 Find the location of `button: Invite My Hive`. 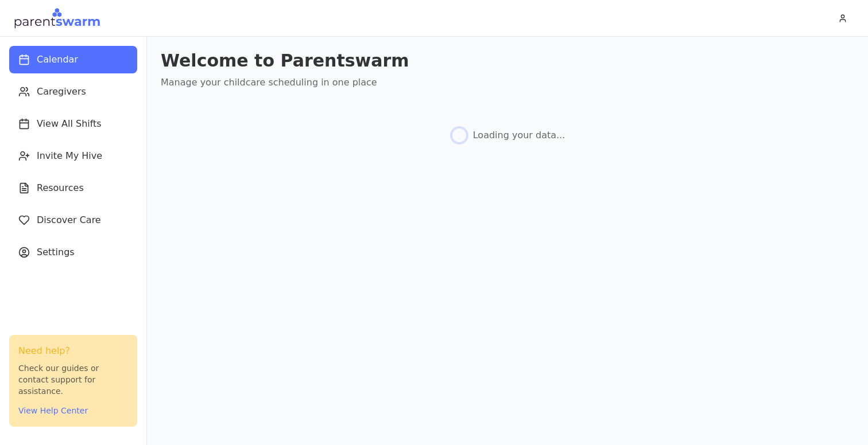

button: Invite My Hive is located at coordinates (73, 156).